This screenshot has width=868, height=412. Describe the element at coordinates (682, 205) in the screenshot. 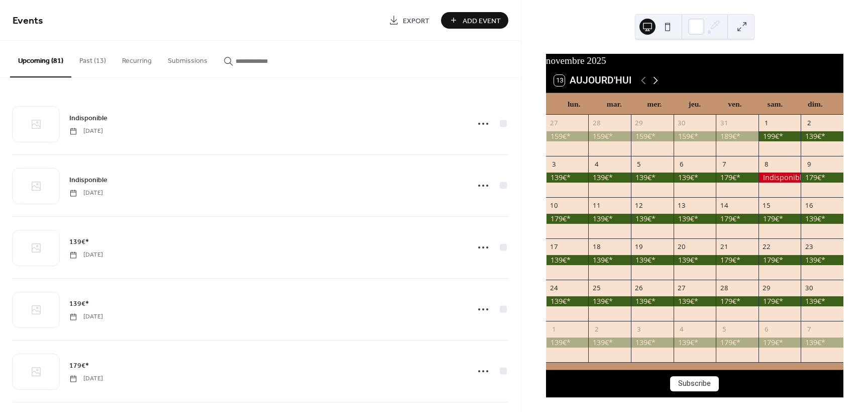

I see `div: 13` at that location.